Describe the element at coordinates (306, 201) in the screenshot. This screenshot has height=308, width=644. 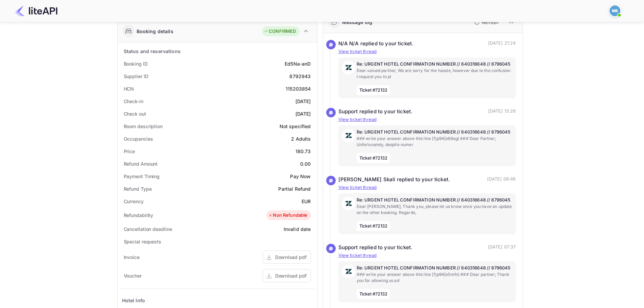
I see `div: EUR` at that location.